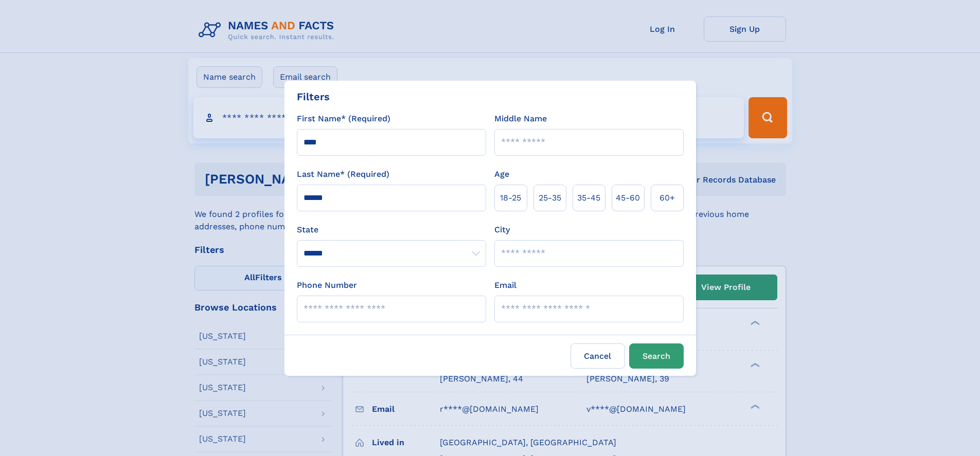  What do you see at coordinates (392, 230) in the screenshot?
I see `label: State` at bounding box center [392, 230].